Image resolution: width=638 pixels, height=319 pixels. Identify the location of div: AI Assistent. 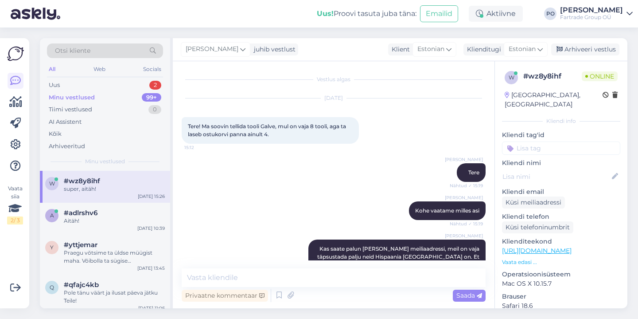
(65, 122).